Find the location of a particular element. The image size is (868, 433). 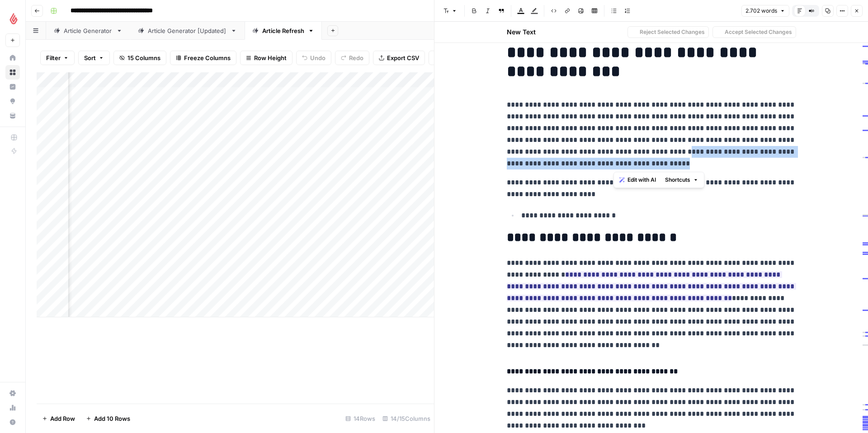

button: Redo is located at coordinates (352, 58).